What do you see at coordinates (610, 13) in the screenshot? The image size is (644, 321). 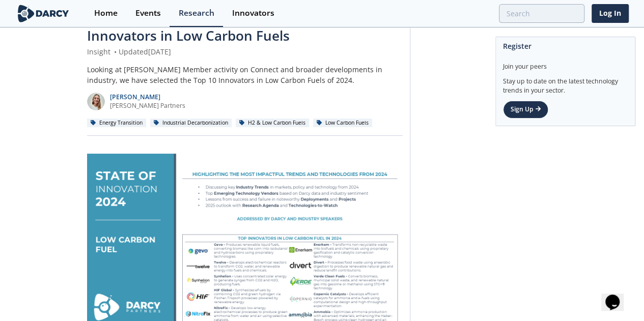 I see `a: Log In` at bounding box center [610, 13].